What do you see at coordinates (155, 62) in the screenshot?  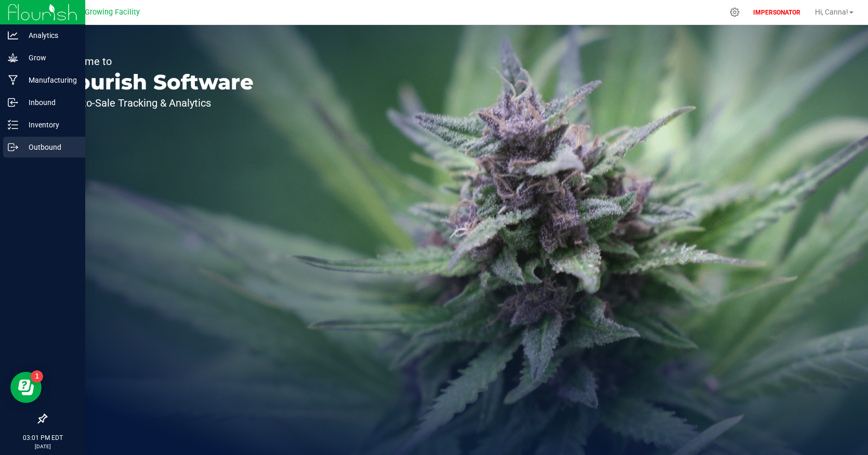 I see `p: Welcome to` at bounding box center [155, 62].